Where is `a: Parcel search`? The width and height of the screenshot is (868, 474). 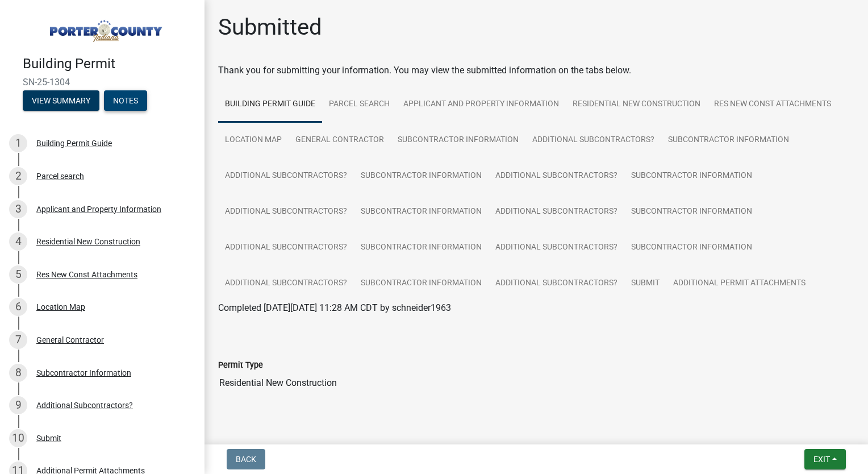 a: Parcel search is located at coordinates (359, 105).